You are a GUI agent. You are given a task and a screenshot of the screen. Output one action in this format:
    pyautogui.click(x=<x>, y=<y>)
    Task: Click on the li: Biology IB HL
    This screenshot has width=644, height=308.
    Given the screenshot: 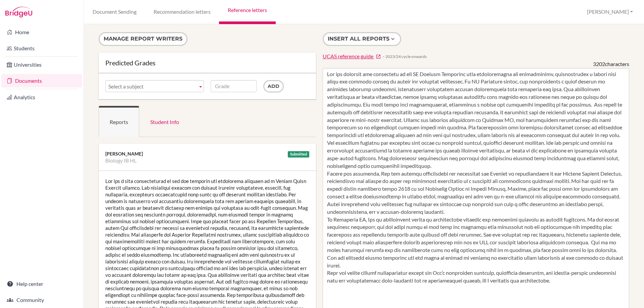 What is the action you would take?
    pyautogui.click(x=121, y=160)
    